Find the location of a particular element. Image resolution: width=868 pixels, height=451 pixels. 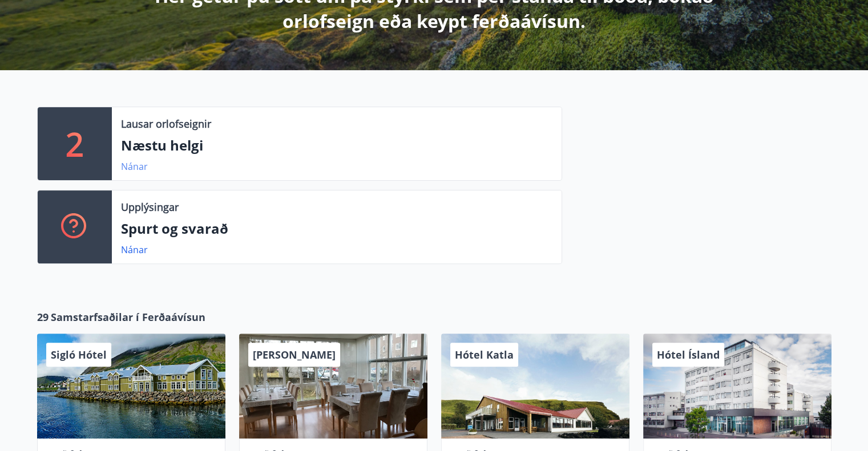

p: Upplýsingar is located at coordinates (149, 207).